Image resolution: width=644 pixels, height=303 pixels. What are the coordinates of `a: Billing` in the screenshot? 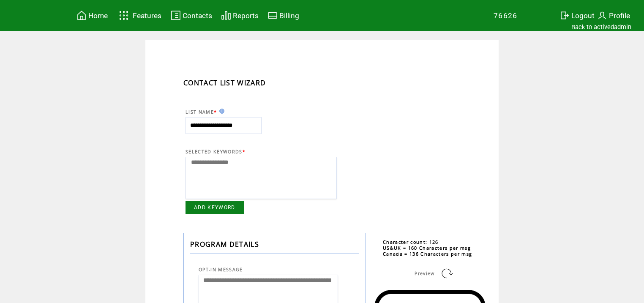 It's located at (283, 15).